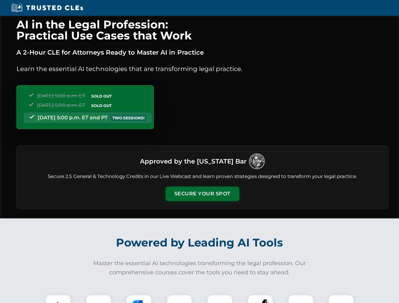 The image size is (399, 303). Describe the element at coordinates (199, 268) in the screenshot. I see `p: Master the essential AI technologies transforming the legal profession. Our comprehensive courses...` at that location.